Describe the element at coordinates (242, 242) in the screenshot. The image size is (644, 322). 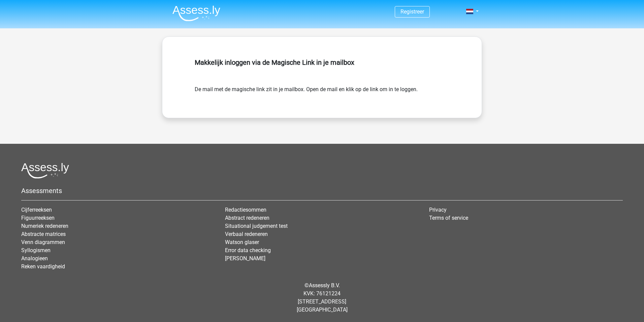
I see `a: Watson glaser` at that location.